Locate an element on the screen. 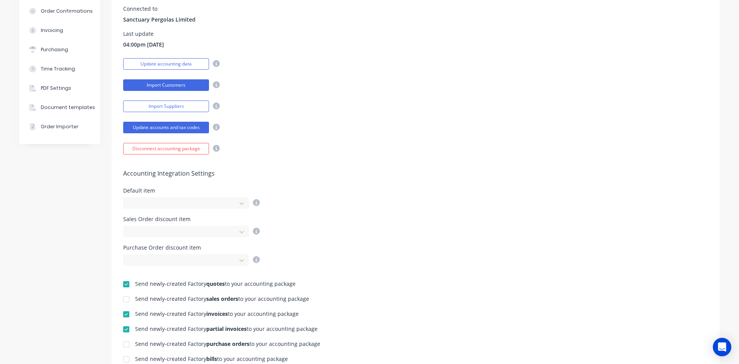  div: Order Confirmations is located at coordinates (67, 11).